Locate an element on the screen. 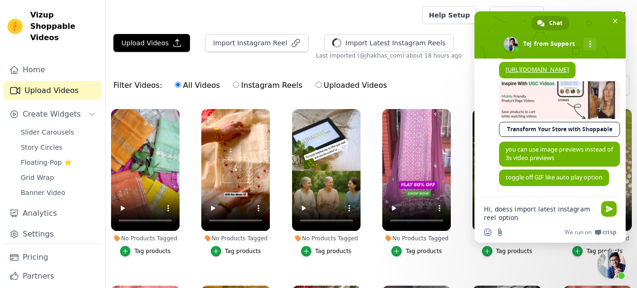 Image resolution: width=637 pixels, height=288 pixels. span: Chat is located at coordinates (556, 23).